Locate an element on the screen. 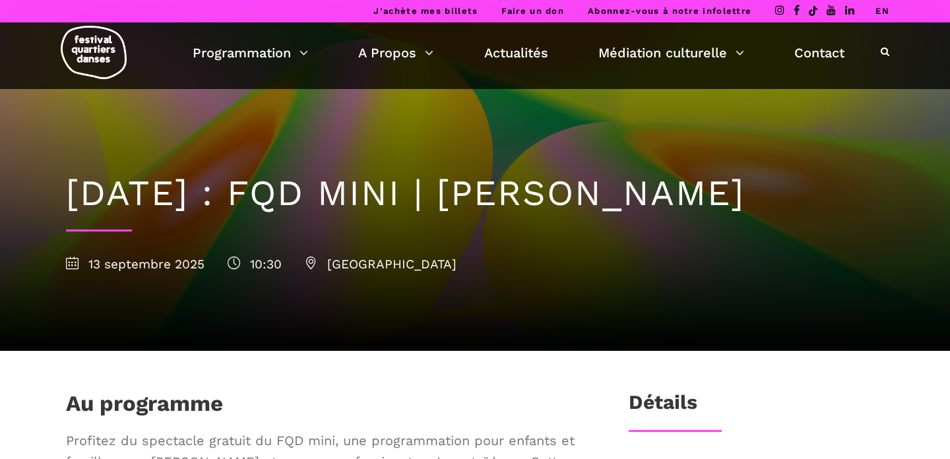 The image size is (950, 459). a: A Propos is located at coordinates (396, 53).